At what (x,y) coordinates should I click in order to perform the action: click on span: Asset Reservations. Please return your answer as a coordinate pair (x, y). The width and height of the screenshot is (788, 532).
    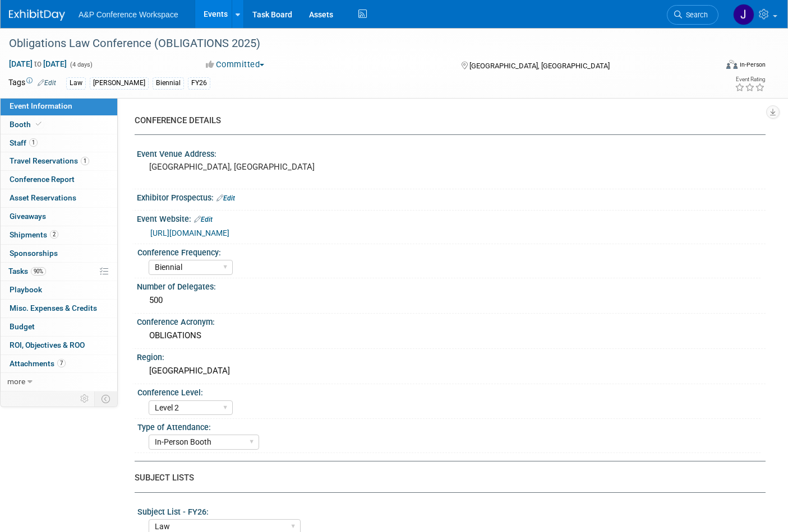
    Looking at the image, I should click on (42, 198).